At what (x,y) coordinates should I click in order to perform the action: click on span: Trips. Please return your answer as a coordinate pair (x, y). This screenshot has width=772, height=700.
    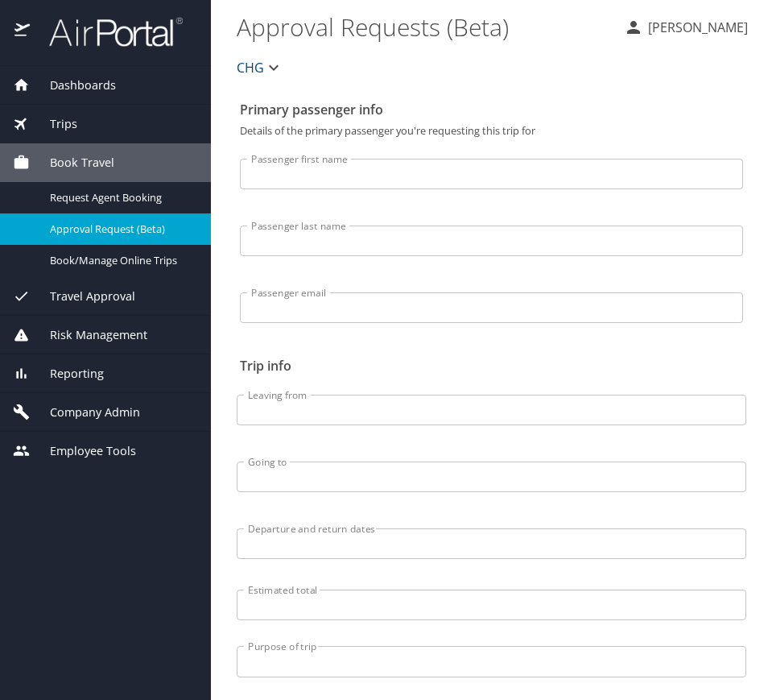
    Looking at the image, I should click on (53, 124).